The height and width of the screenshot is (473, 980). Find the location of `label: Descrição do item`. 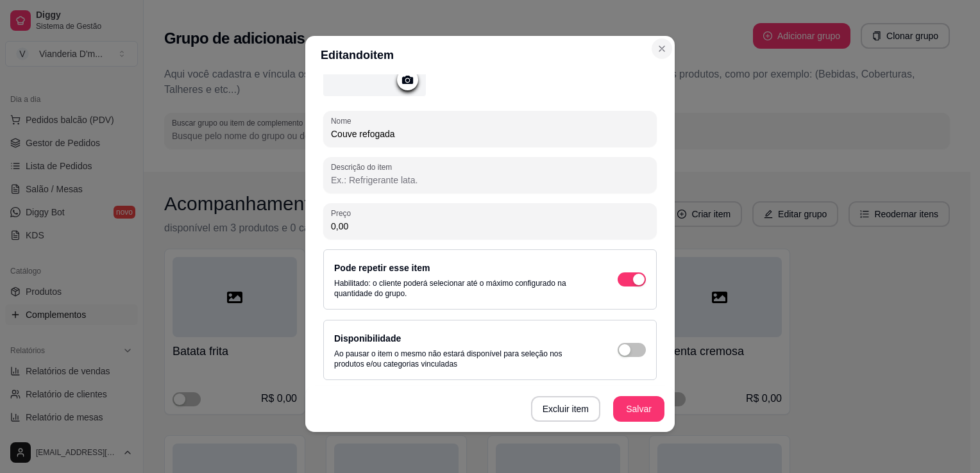

label: Descrição do item is located at coordinates (364, 166).